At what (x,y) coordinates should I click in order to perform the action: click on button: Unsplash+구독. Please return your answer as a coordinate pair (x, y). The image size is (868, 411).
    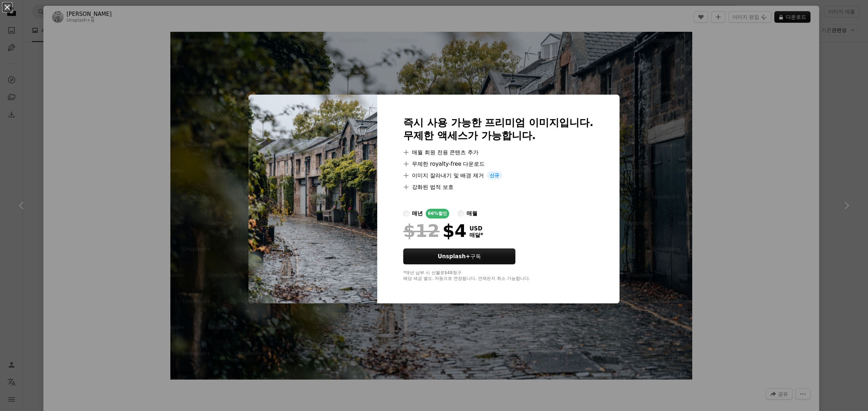
    Looking at the image, I should click on (460, 257).